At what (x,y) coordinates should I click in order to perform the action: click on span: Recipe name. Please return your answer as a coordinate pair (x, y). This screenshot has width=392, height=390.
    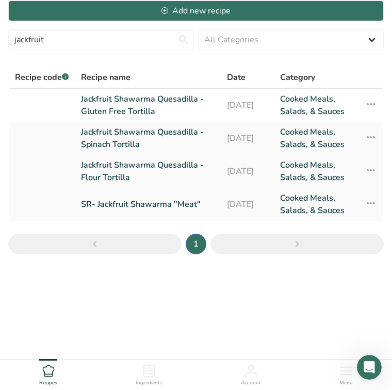
    Looking at the image, I should click on (106, 77).